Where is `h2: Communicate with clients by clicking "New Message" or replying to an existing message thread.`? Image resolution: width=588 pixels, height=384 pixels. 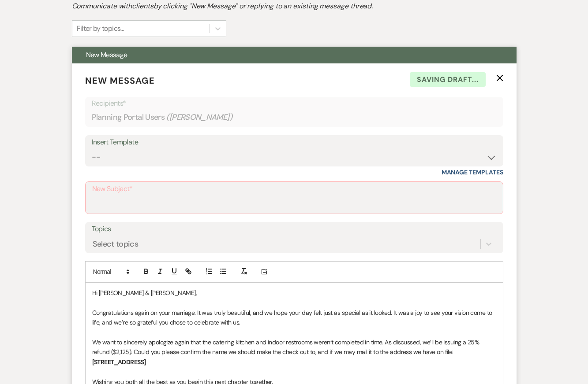
h2: Communicate with clients by clicking "New Message" or replying to an existing message thread. is located at coordinates (294, 6).